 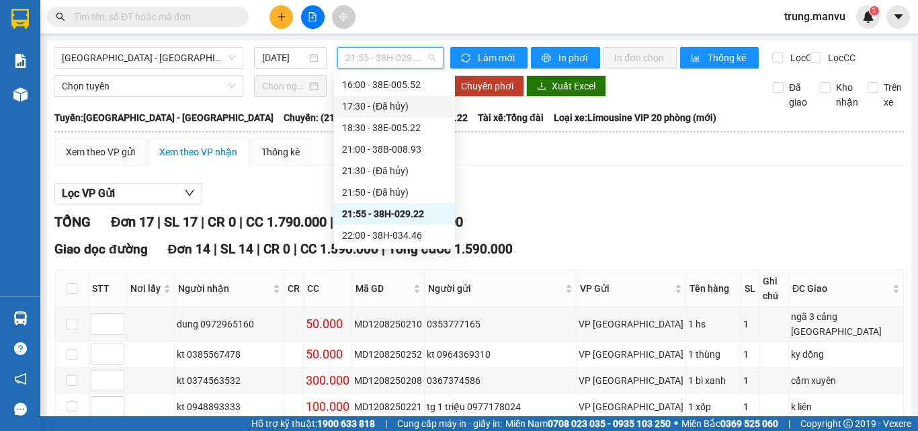 What do you see at coordinates (395, 128) in the screenshot?
I see `div: 18:30 - 38E-005.22` at bounding box center [395, 128].